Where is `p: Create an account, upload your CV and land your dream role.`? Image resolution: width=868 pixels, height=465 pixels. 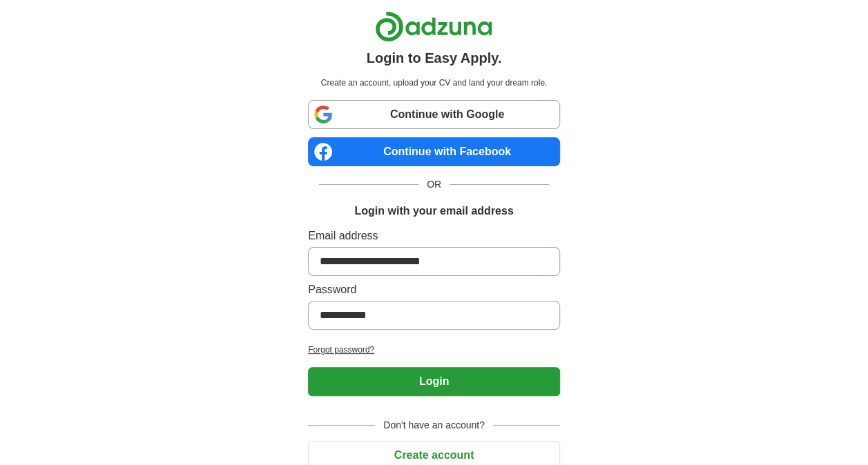
p: Create an account, upload your CV and land your dream role. is located at coordinates (433, 83).